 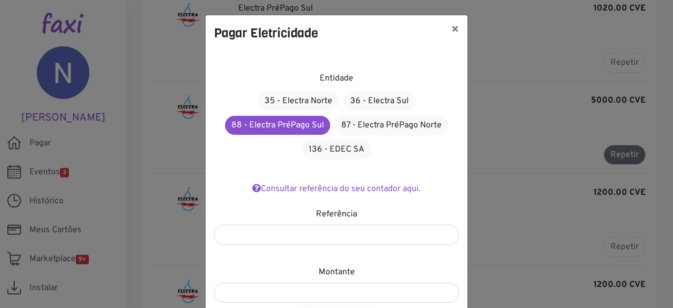 What do you see at coordinates (379, 101) in the screenshot?
I see `a: 36 - Electra Sul` at bounding box center [379, 101].